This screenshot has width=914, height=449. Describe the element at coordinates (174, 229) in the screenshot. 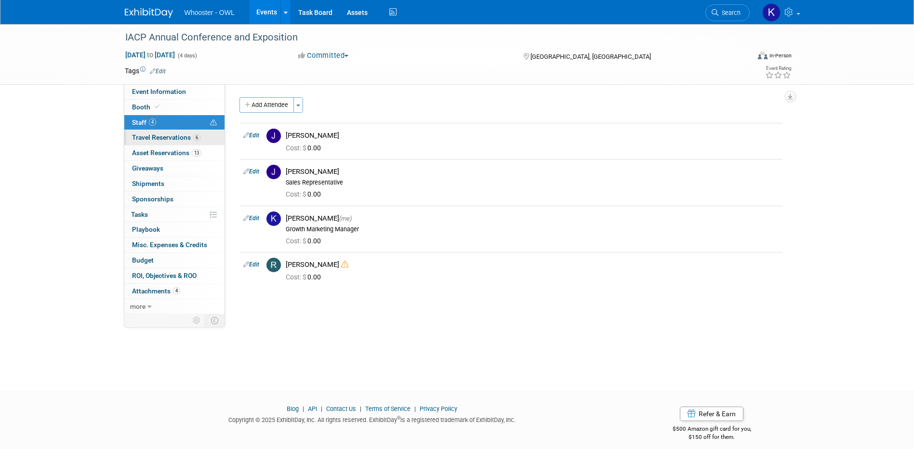

I see `a: Playbook` at that location.